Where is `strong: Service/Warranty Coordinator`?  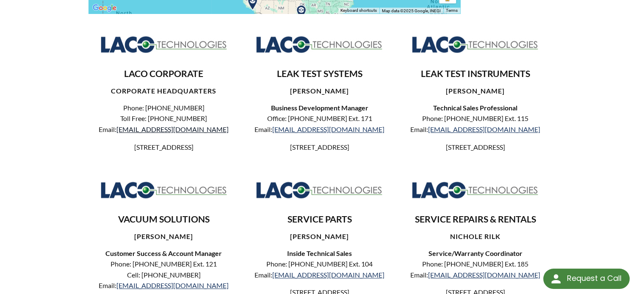 strong: Service/Warranty Coordinator is located at coordinates (475, 253).